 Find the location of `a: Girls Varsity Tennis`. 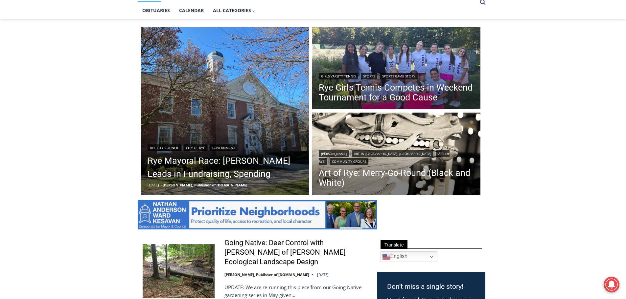

a: Girls Varsity Tennis is located at coordinates (338, 76).